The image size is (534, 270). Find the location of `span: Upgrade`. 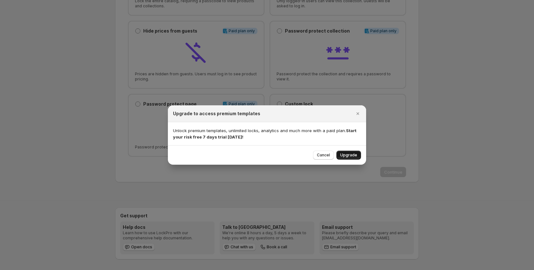

span: Upgrade is located at coordinates (348, 155).